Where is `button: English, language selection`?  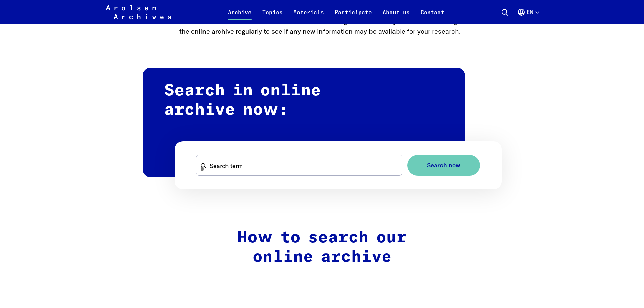
button: English, language selection is located at coordinates (528, 16).